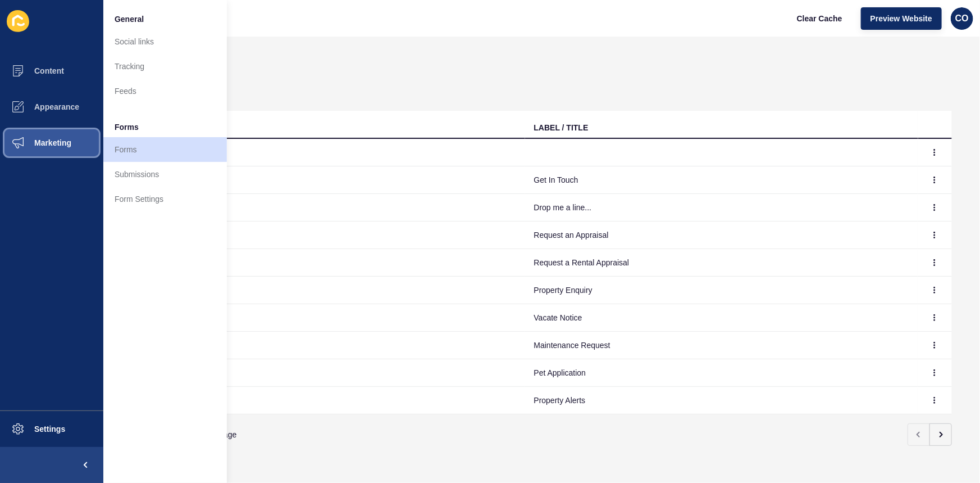  Describe the element at coordinates (165, 66) in the screenshot. I see `a: Tracking` at that location.